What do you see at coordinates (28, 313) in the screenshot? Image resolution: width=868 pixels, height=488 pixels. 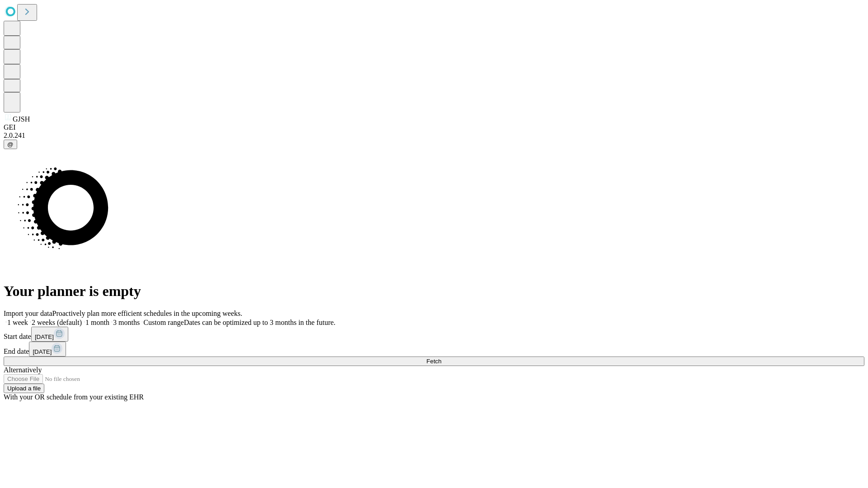 I see `span: Import your data` at bounding box center [28, 313].